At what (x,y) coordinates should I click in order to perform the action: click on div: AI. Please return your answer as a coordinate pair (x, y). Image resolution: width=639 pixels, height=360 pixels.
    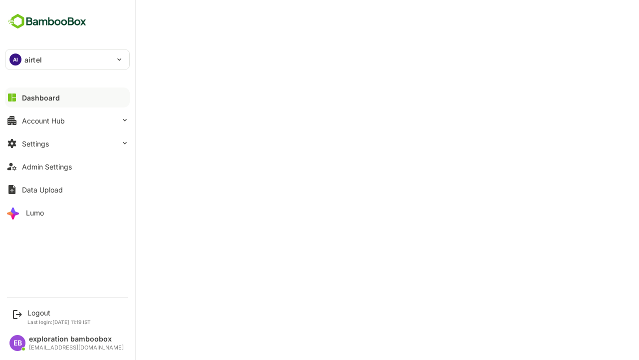
    Looking at the image, I should click on (15, 59).